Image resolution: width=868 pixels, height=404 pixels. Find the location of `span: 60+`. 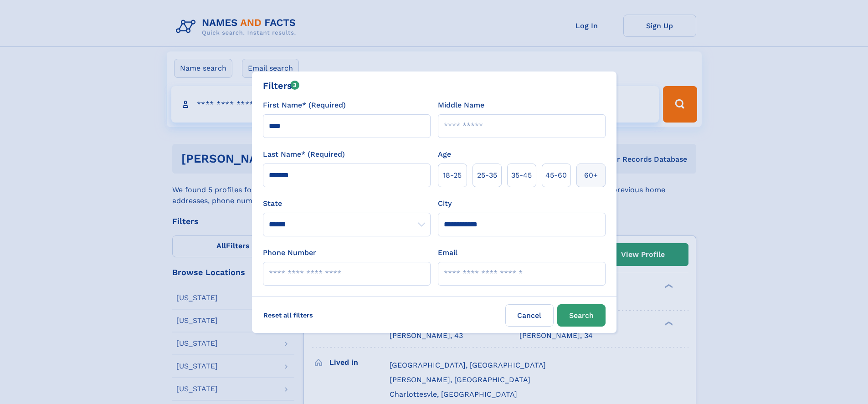

span: 60+ is located at coordinates (591, 176).